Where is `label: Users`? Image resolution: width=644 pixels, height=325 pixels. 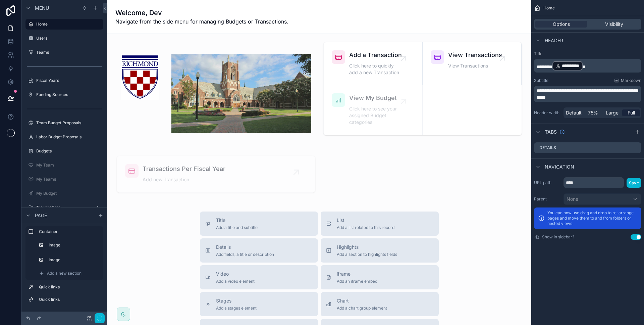
label: Users is located at coordinates (69, 39).